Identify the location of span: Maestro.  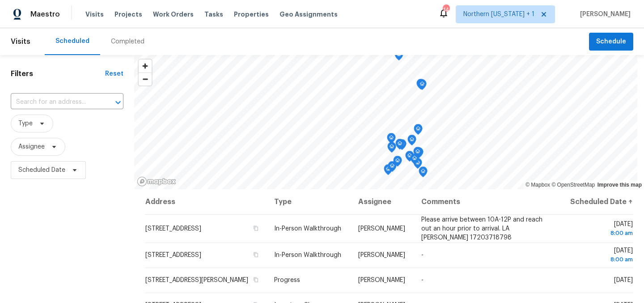
(45, 14).